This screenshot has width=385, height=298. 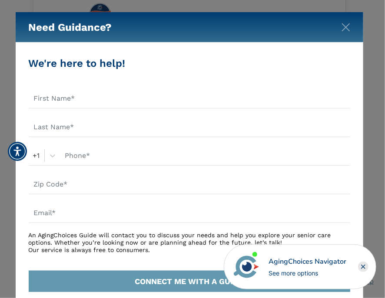 I want to click on div: An AgingChoices Guide will contact you to discuss your needs and help you explore your senior car..., so click(x=189, y=243).